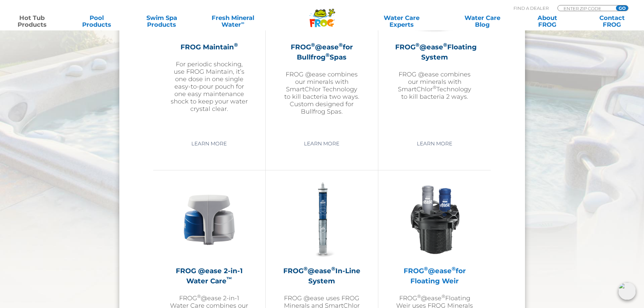 The height and width of the screenshot is (308, 644). What do you see at coordinates (322, 220) in the screenshot?
I see `img: inline-system-300x300.png` at bounding box center [322, 220].